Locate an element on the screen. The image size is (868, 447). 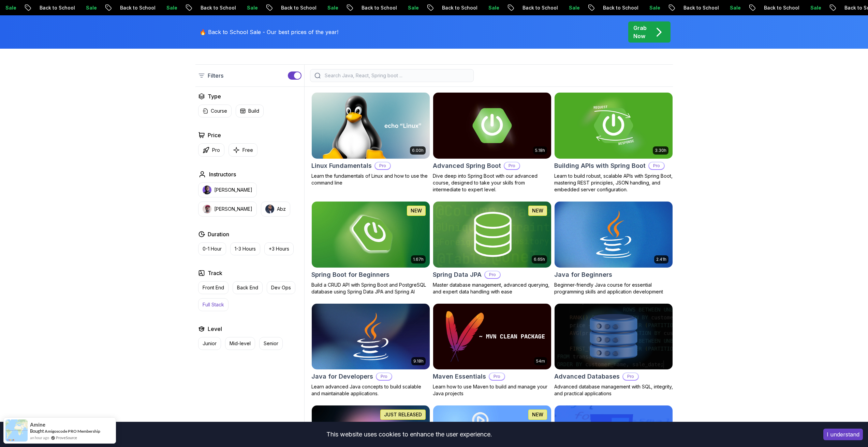
h2: Linux Fundamentals is located at coordinates (341, 166).